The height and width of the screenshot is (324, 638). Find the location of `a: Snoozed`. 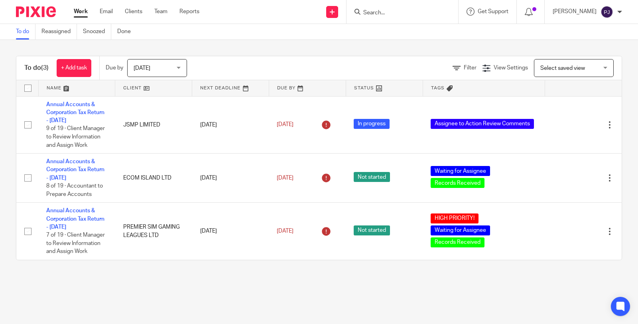

a: Snoozed is located at coordinates (97, 32).